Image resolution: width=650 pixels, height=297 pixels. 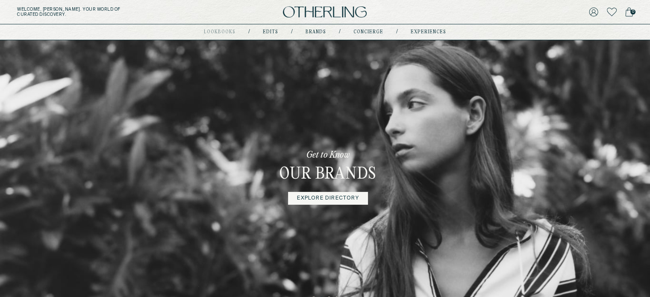 I want to click on img: logo, so click(x=325, y=12).